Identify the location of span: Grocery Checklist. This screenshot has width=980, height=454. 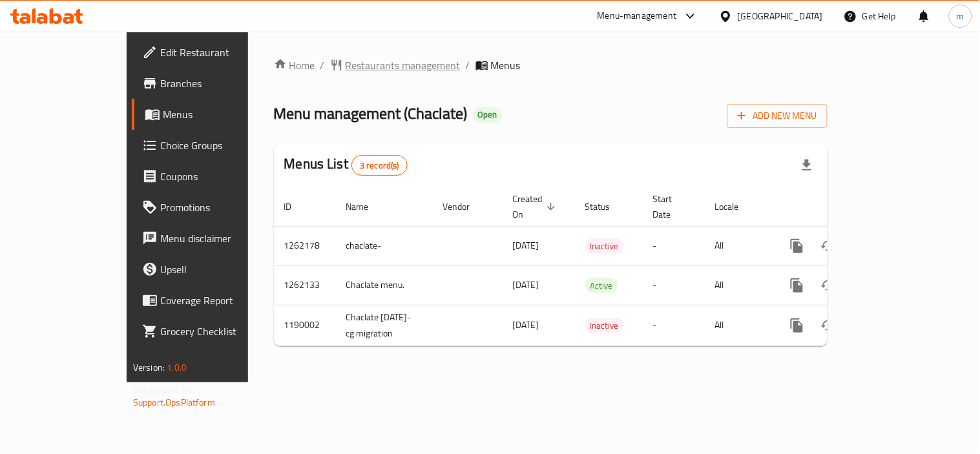
(220, 332).